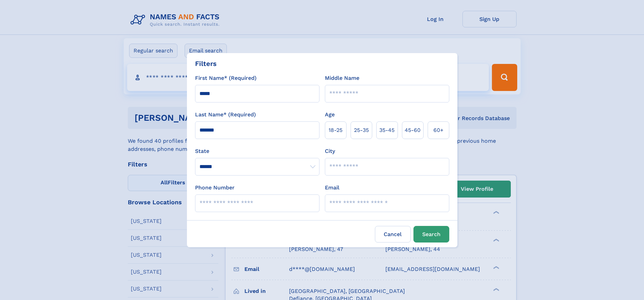  Describe the element at coordinates (431, 234) in the screenshot. I see `button: Search` at that location.